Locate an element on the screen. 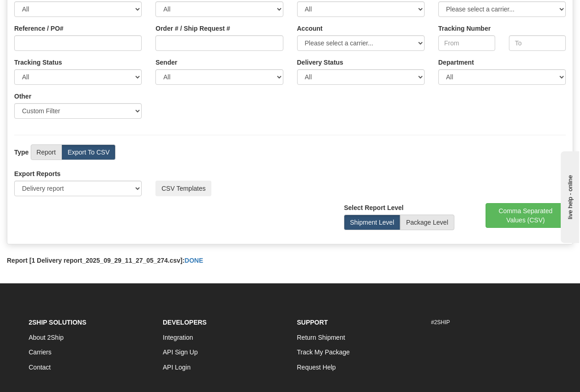 This screenshot has width=580, height=392. a: About 2Ship is located at coordinates (47, 338).